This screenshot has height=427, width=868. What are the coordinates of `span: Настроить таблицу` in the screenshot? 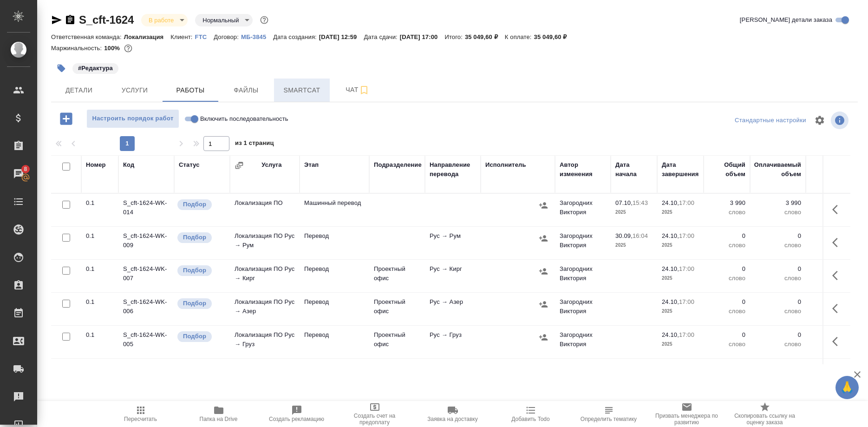 It's located at (820, 120).